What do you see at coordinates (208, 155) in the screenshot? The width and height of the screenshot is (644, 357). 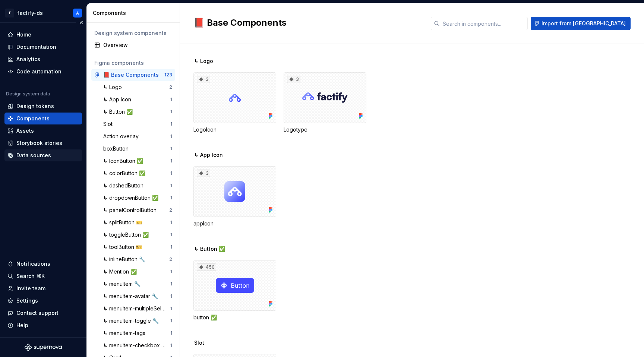 I see `span: ↳ App Icon` at bounding box center [208, 155].